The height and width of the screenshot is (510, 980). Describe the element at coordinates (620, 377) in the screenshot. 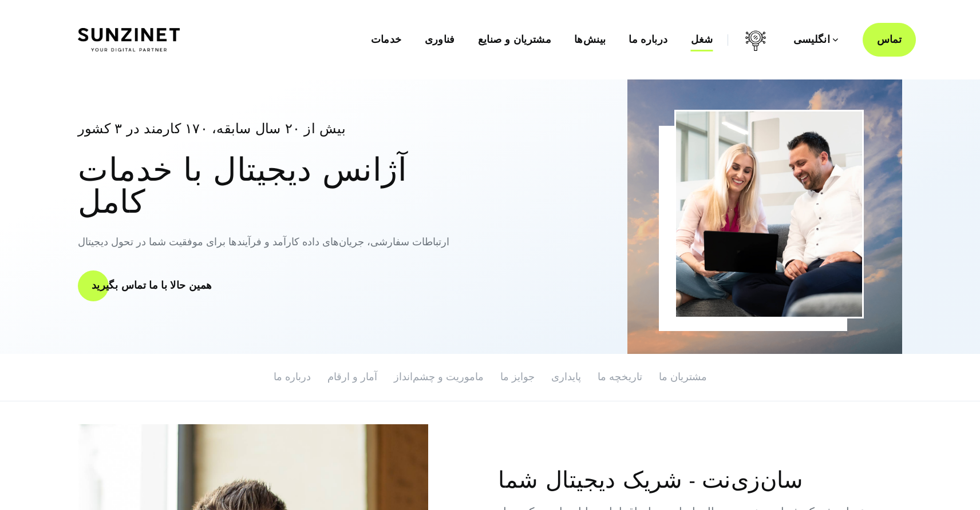

I see `a: تاریخچه ما` at that location.